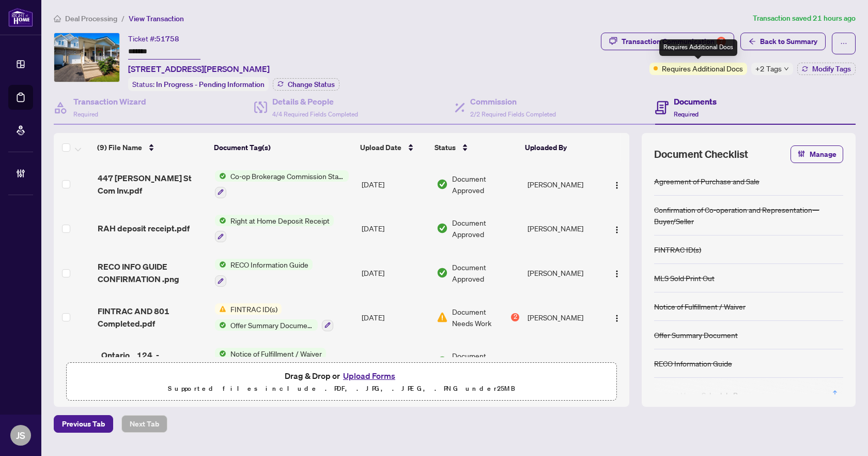 The width and height of the screenshot is (868, 456). Describe the element at coordinates (152, 317) in the screenshot. I see `span: FINTRAC AND 801 Completed.pdf` at that location.